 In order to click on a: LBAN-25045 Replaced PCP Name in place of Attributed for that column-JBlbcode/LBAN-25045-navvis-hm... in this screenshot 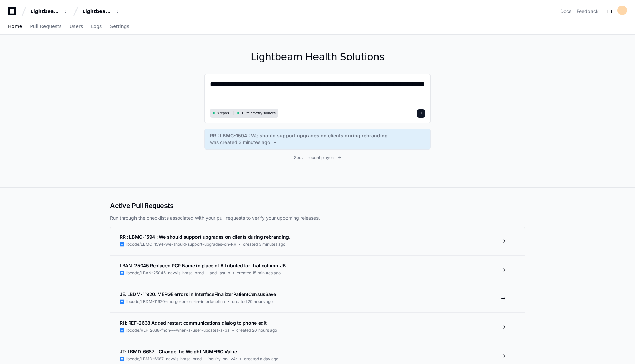, I will do `click(318, 269)`.